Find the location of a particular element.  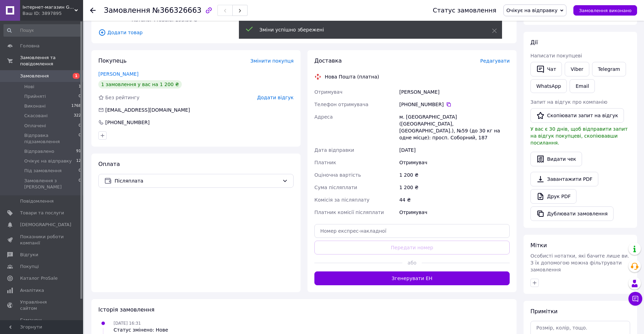

button: Чат is located at coordinates (546, 69).